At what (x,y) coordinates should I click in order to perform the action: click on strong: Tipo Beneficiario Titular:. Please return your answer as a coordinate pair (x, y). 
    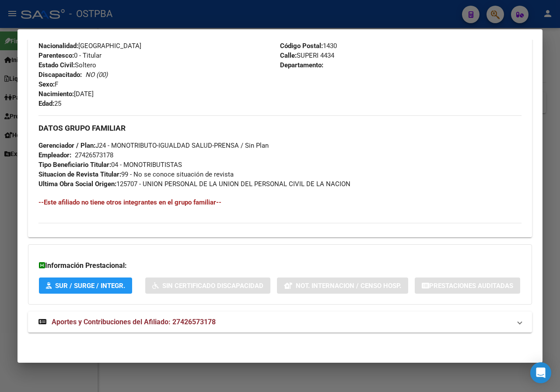
    Looking at the image, I should click on (75, 165).